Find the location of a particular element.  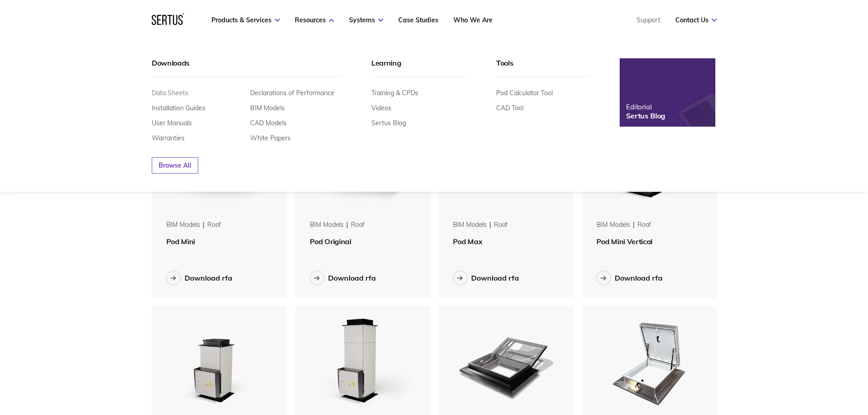

a: Systems is located at coordinates (365, 20).